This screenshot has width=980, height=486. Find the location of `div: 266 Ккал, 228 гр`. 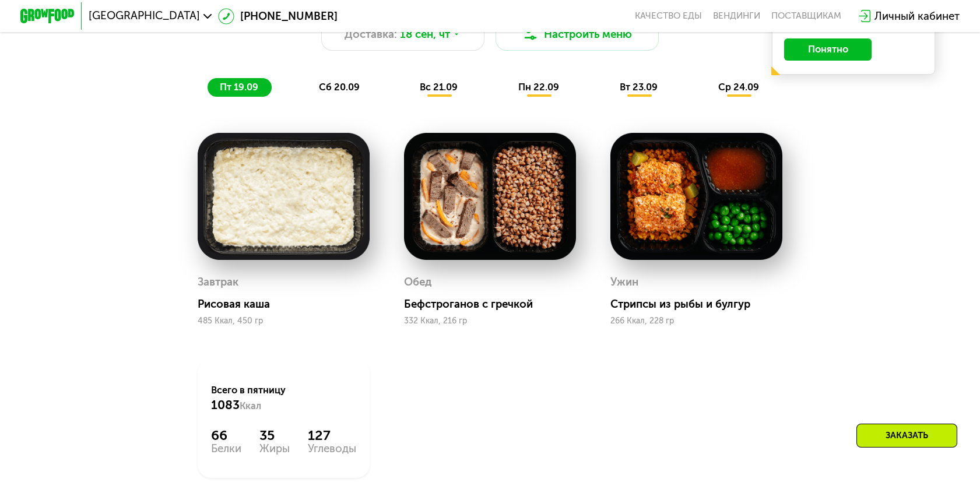

div: 266 Ккал, 228 гр is located at coordinates (697, 321).